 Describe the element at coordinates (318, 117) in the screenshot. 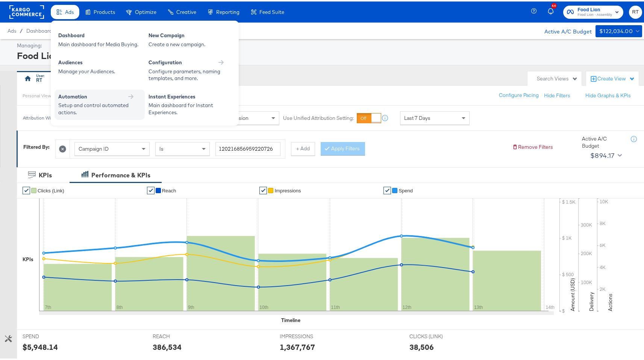

I see `label: Use Unified Attribution Setting:` at that location.